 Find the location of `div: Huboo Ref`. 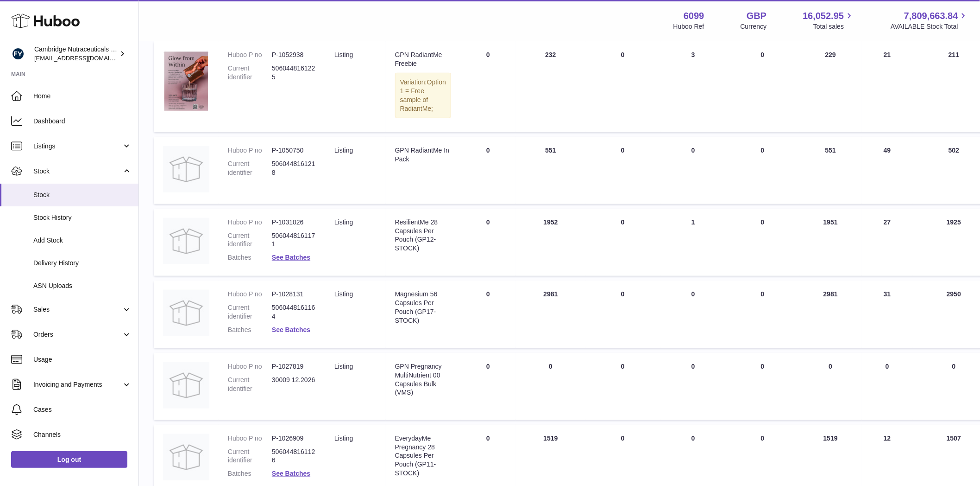

div: Huboo Ref is located at coordinates (689, 26).